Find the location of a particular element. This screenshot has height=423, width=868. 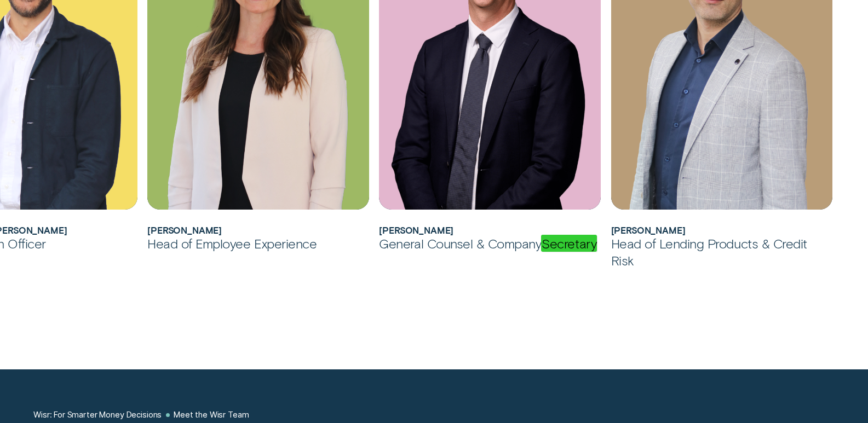

div: Head of Lending Products & Credit Risk is located at coordinates (721, 251).